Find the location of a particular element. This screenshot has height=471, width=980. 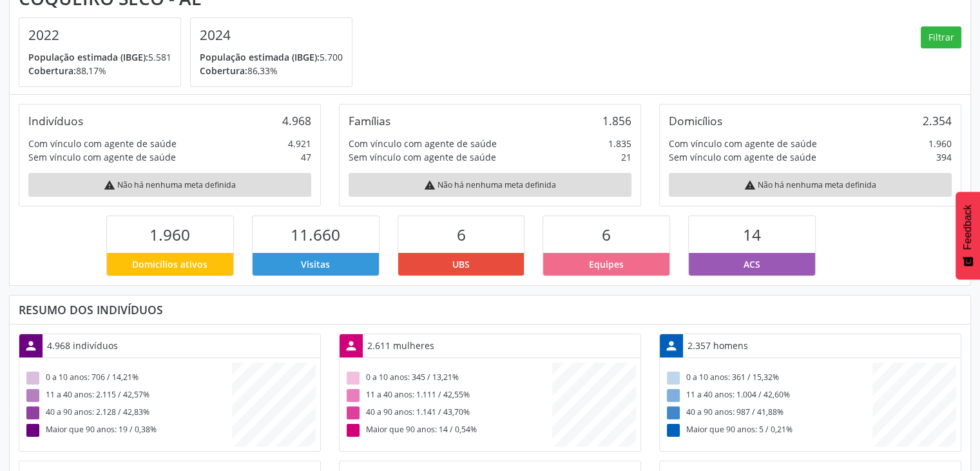

div: Maior que 90 anos: 19 / 0,38% is located at coordinates (127, 430).